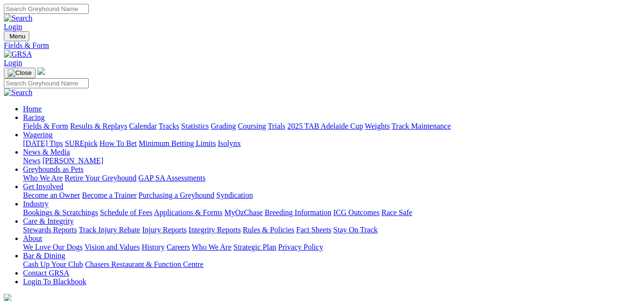 This screenshot has width=644, height=301. I want to click on div: Greyhounds as Pets, so click(331, 178).